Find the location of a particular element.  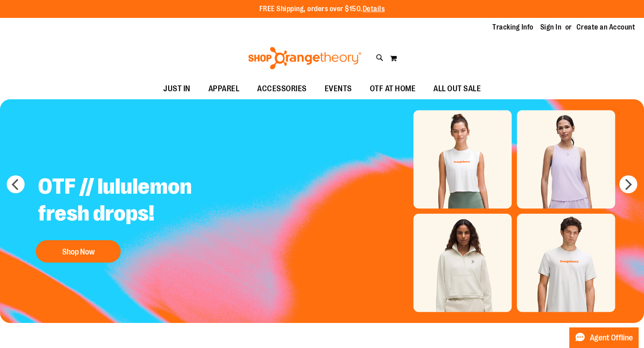

p: FREE Shipping, orders over $150. is located at coordinates (322, 9).